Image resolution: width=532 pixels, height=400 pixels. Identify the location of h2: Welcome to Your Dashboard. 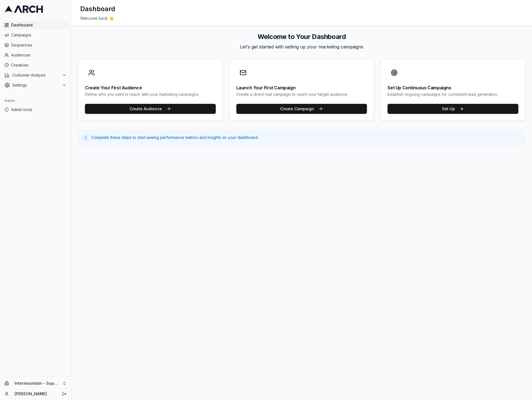
(302, 37).